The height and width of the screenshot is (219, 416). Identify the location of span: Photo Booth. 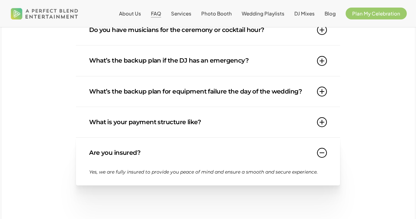
(216, 13).